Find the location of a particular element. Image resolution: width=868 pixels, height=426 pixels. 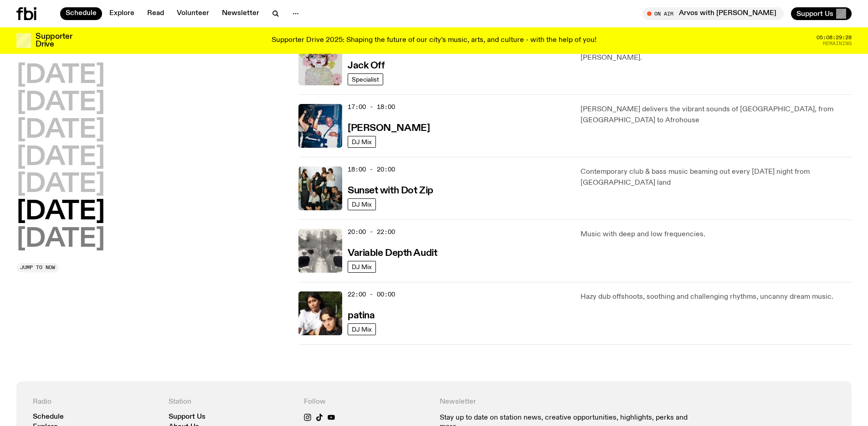

h4: Newsletter is located at coordinates (570, 402).